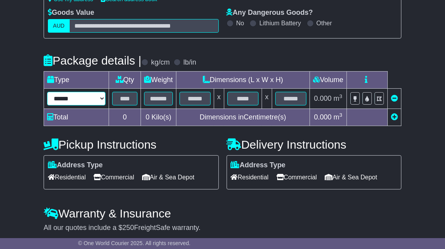 This screenshot has height=249, width=445. I want to click on td: Weight, so click(158, 80).